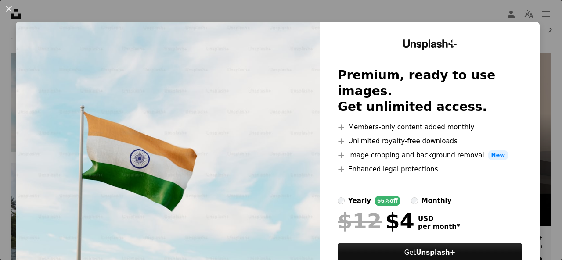  I want to click on li: Image cropping and background removal, so click(430, 155).